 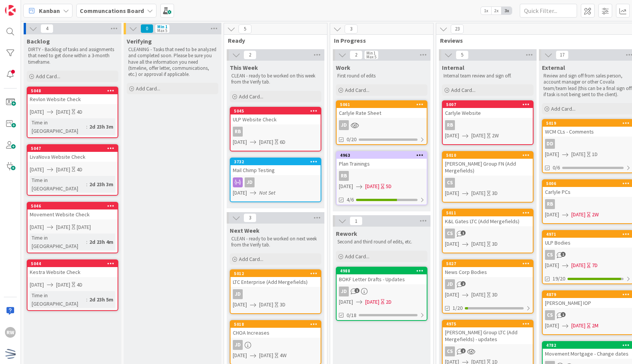 What do you see at coordinates (347, 233) in the screenshot?
I see `span: Rework` at bounding box center [347, 233].